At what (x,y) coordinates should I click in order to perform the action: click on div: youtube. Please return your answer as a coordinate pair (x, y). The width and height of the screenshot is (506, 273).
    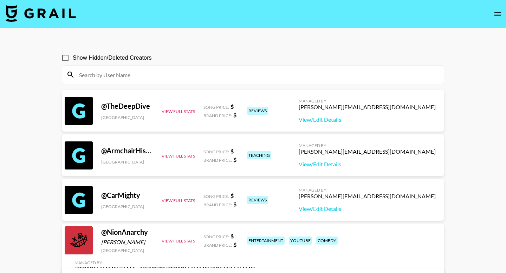
    Looking at the image, I should click on (301, 241).